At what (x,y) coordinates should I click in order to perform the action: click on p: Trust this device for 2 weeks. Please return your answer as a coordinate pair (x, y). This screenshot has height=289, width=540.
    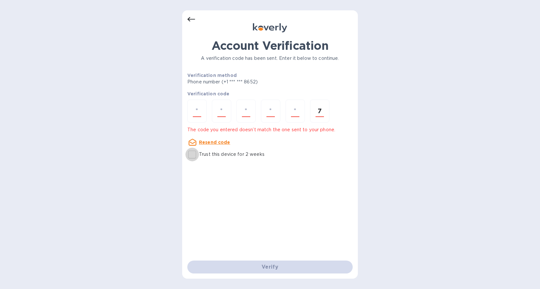
    Looking at the image, I should click on (231, 154).